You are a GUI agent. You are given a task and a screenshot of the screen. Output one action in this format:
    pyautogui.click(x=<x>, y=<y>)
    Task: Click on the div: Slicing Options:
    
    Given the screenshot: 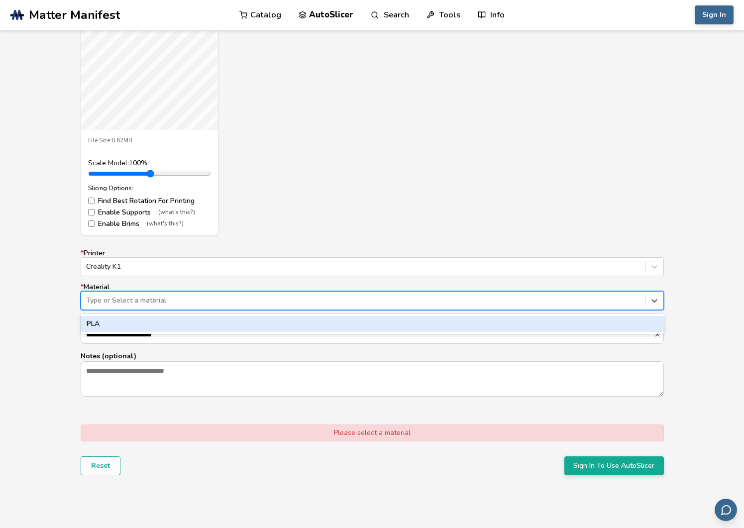 What is the action you would take?
    pyautogui.click(x=149, y=188)
    